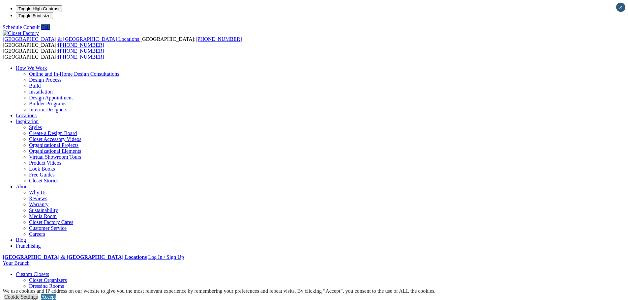  Describe the element at coordinates (35, 127) in the screenshot. I see `a: Styles` at that location.